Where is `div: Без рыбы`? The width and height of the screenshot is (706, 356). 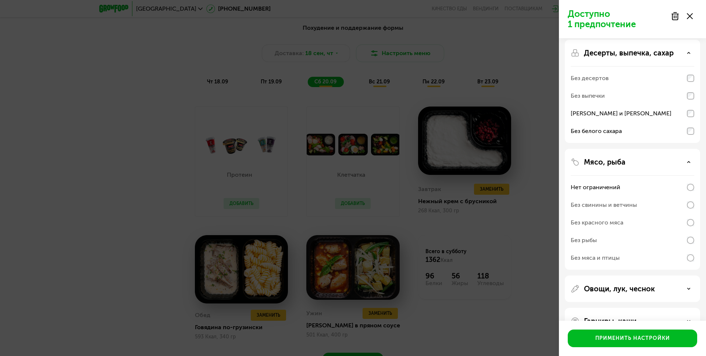
div: Без рыбы is located at coordinates (583, 240).